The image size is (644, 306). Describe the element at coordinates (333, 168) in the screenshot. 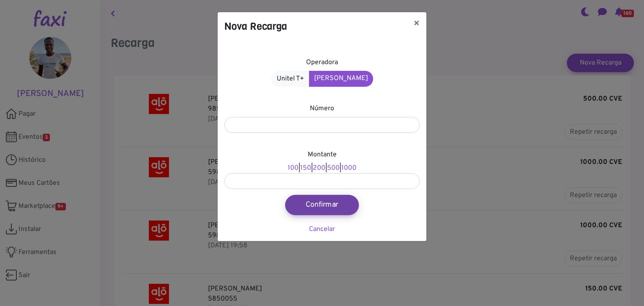

I see `a: 500` at that location.